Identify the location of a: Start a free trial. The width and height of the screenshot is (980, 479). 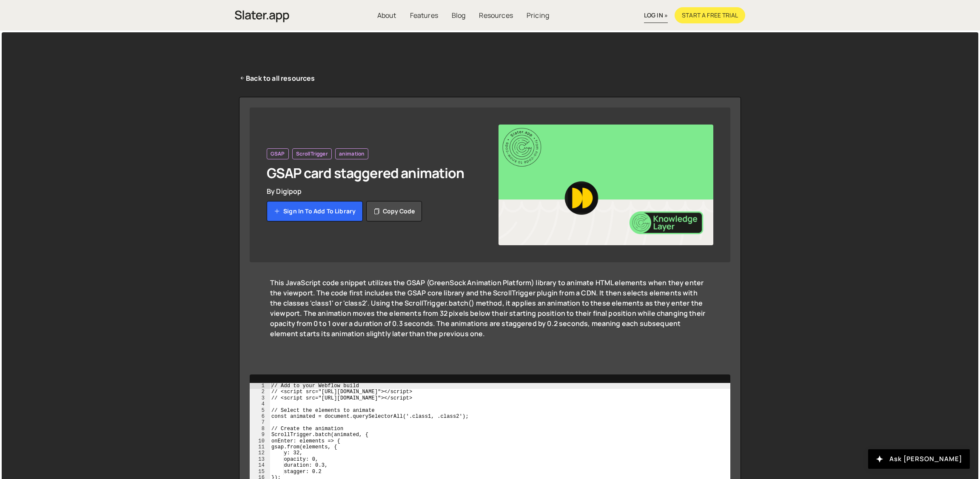
(710, 15).